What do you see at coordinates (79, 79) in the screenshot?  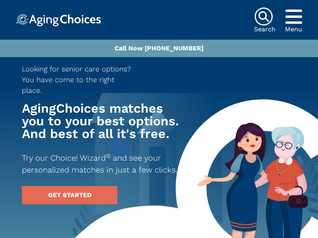 I see `p: Looking for senior care options? You have come to the right place.` at bounding box center [79, 79].